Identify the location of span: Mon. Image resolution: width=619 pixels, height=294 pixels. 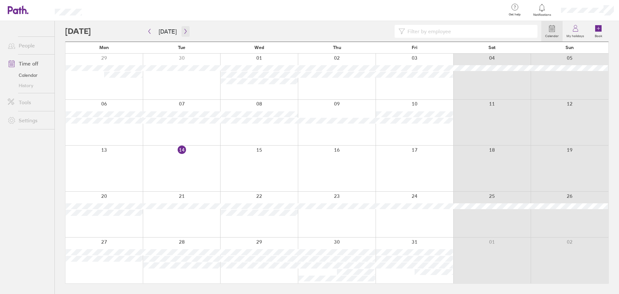
(104, 47).